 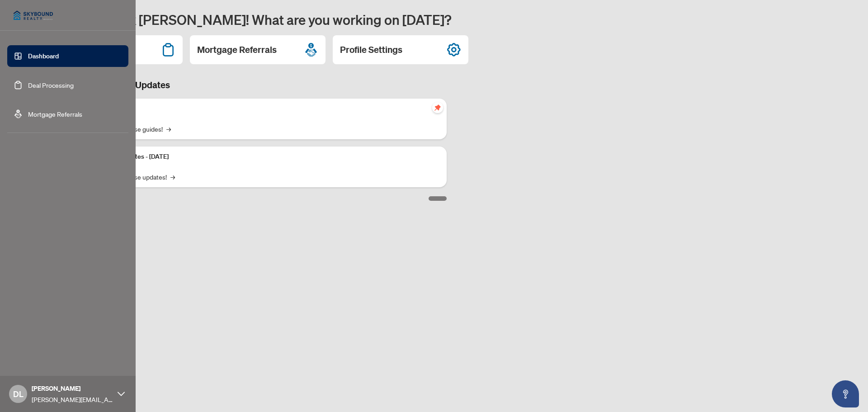 I want to click on button: Open asap, so click(x=846, y=393).